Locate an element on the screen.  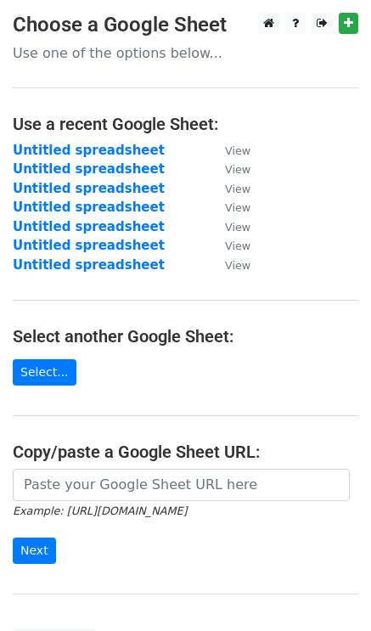
h3: Choose a Google Sheet is located at coordinates (185, 25).